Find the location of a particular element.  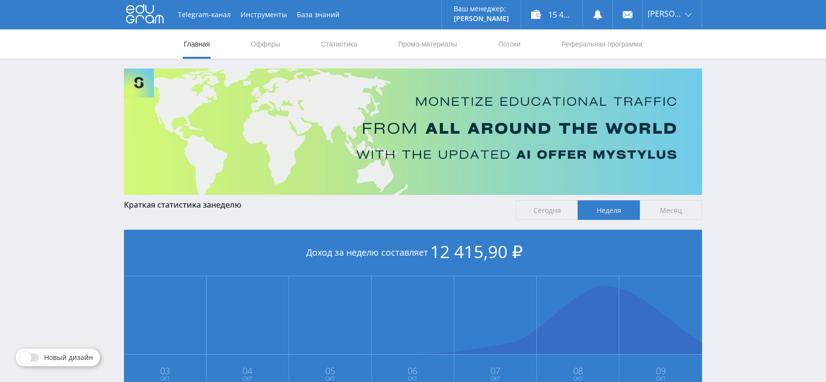

span: 05 is located at coordinates (330, 371).